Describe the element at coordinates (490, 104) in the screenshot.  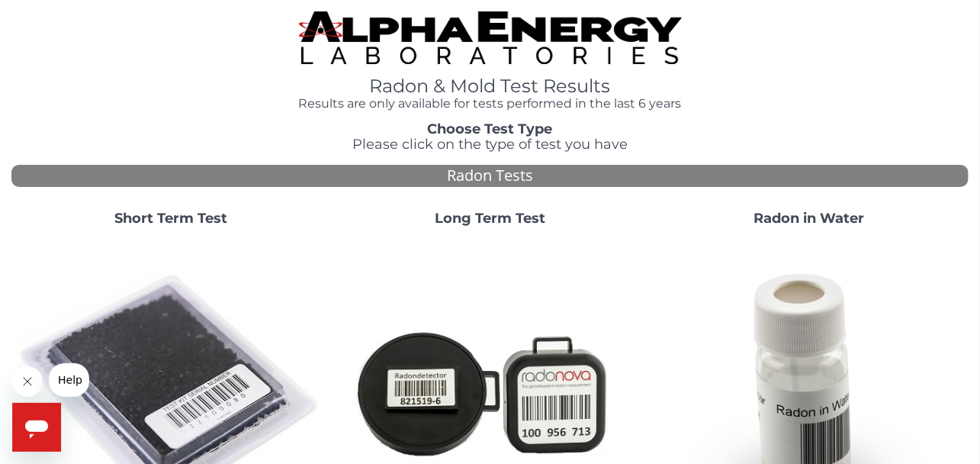
I see `h4: Results are only available for tests performed in the last 6 years` at that location.